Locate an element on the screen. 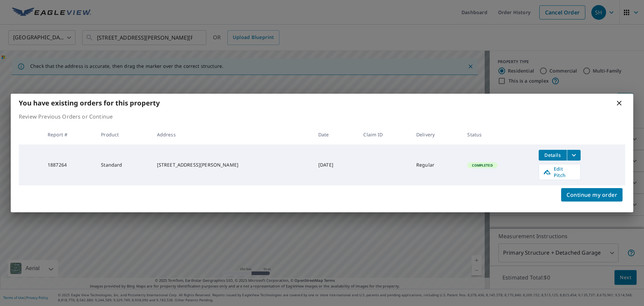 Image resolution: width=644 pixels, height=306 pixels. td: Regular is located at coordinates (436, 165).